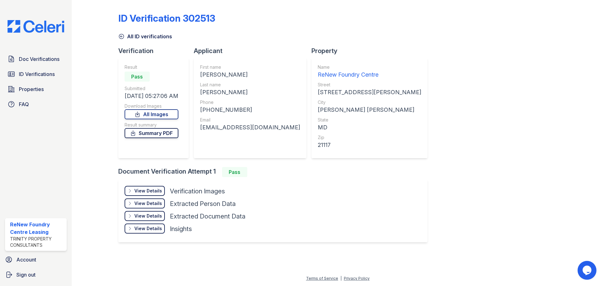 This screenshot has height=286, width=604. Describe the element at coordinates (24, 104) in the screenshot. I see `span: FAQ` at that location.